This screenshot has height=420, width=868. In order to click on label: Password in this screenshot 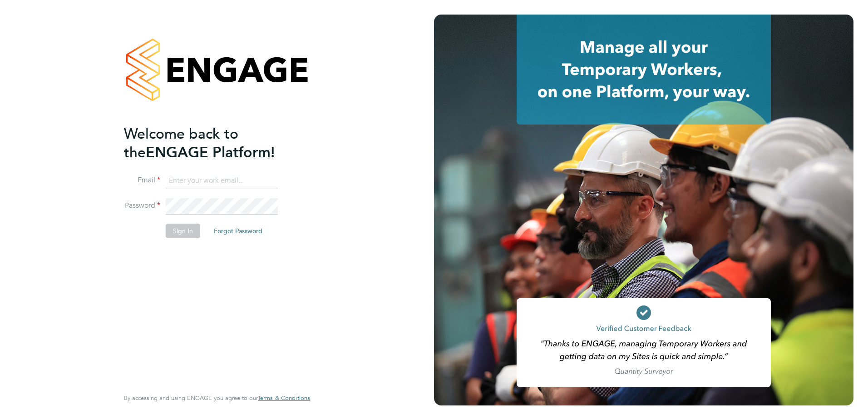, I will do `click(142, 205)`.